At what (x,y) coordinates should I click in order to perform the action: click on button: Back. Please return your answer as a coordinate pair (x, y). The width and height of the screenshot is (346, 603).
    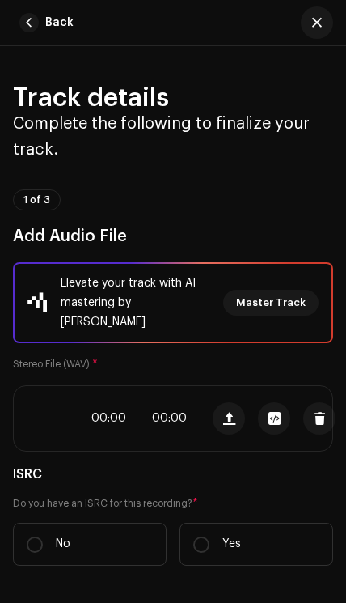
    Looking at the image, I should click on (49, 23).